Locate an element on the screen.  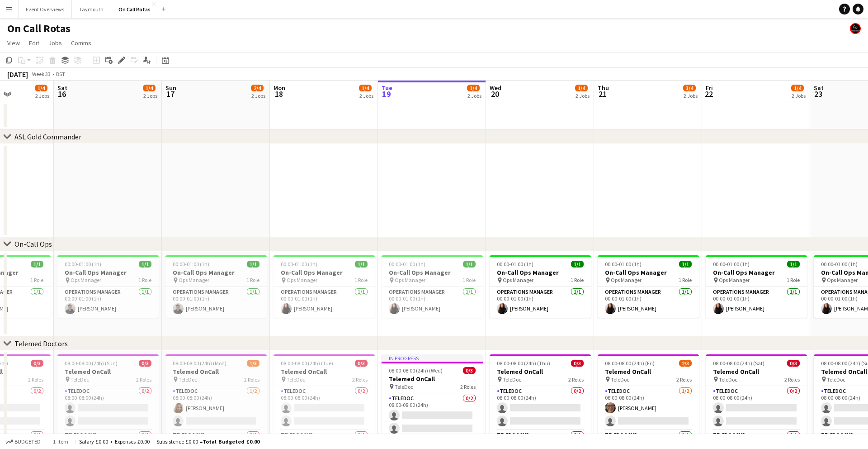
span: Total Budgeted £0.00 is located at coordinates (231, 441).